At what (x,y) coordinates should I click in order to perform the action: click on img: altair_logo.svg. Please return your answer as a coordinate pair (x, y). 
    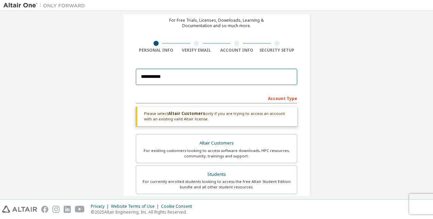
    Looking at the image, I should click on (19, 209).